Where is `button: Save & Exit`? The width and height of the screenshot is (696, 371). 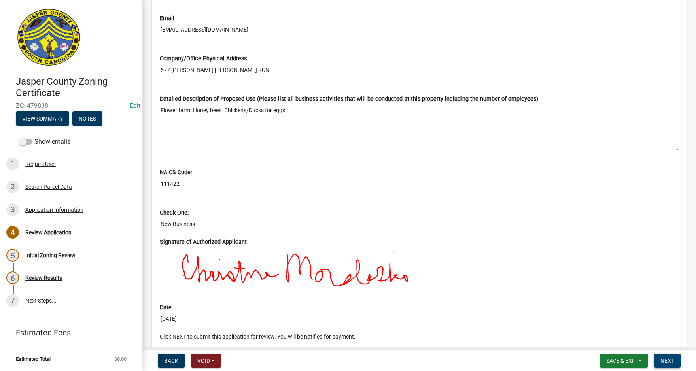 button: Save & Exit is located at coordinates (623, 361).